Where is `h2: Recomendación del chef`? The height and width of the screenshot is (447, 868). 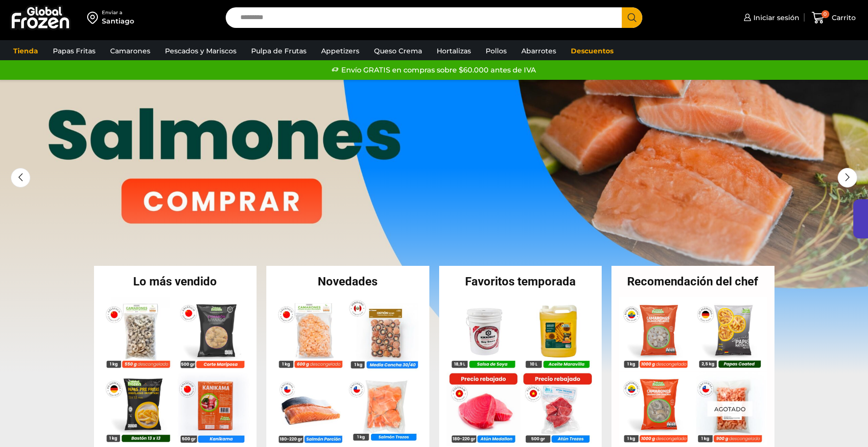
h2: Recomendación del chef is located at coordinates (693, 282).